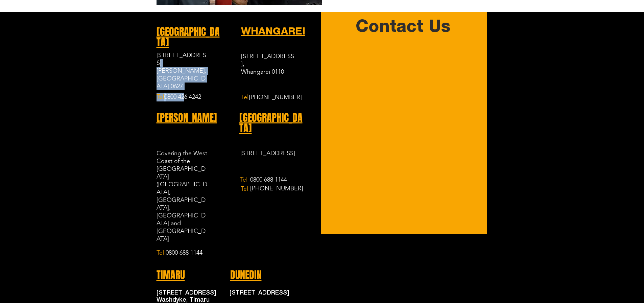  Describe the element at coordinates (171, 275) in the screenshot. I see `a: TIMARU` at that location.